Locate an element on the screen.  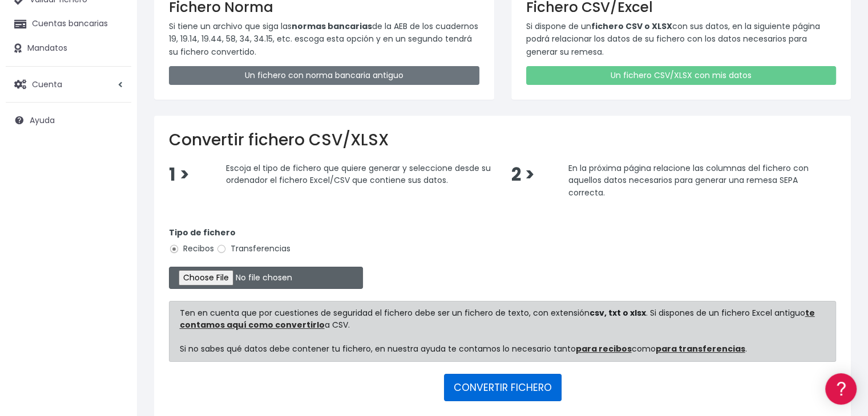
strong: Tipo de fichero is located at coordinates (202, 233).